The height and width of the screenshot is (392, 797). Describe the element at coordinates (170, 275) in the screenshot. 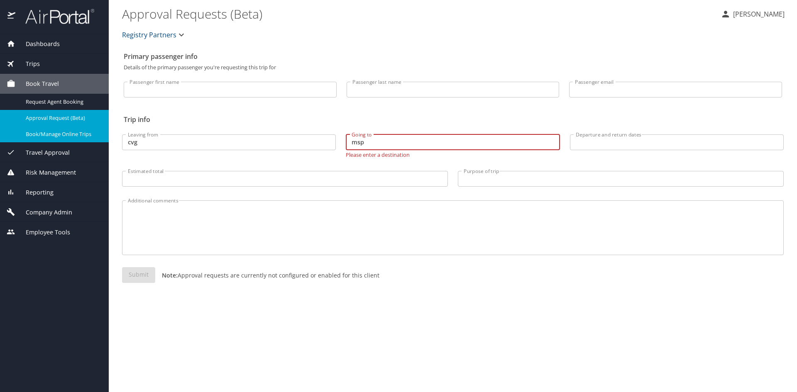

I see `strong: Note:` at that location.